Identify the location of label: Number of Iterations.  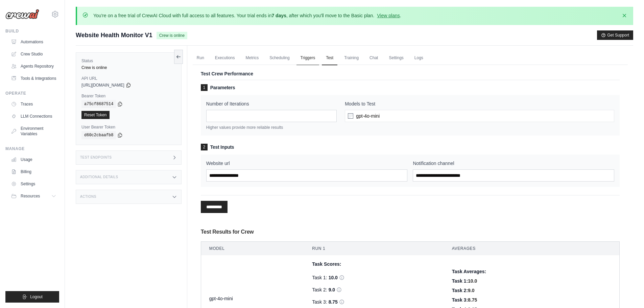
(271, 104).